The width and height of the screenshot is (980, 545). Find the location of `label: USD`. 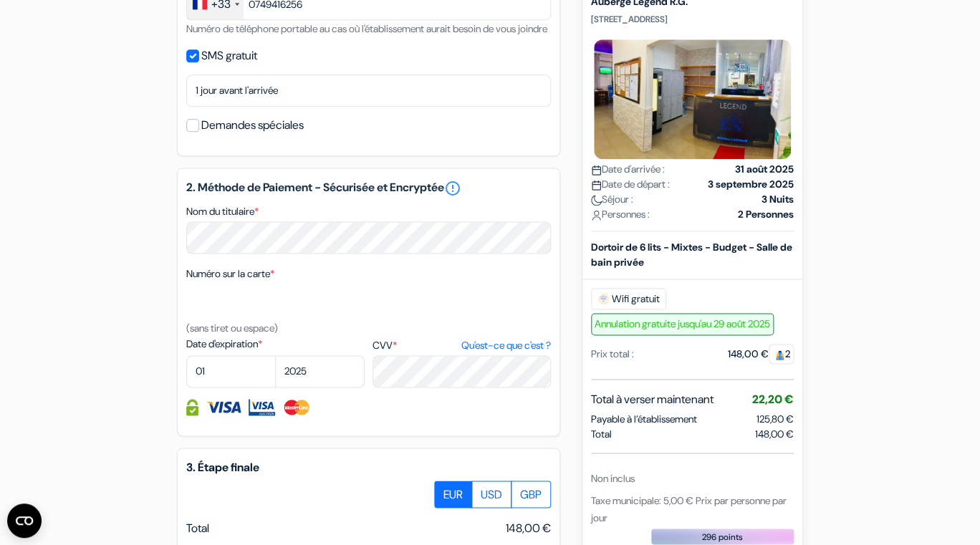

label: USD is located at coordinates (492, 494).